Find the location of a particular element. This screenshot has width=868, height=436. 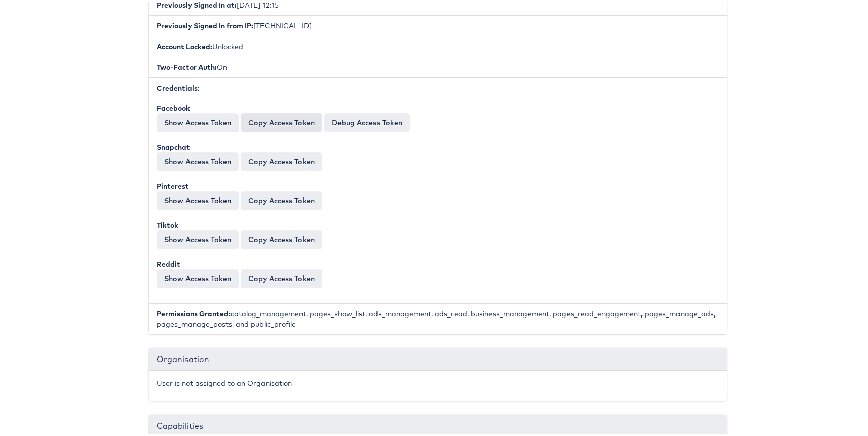

b: Snapchat is located at coordinates (173, 145).